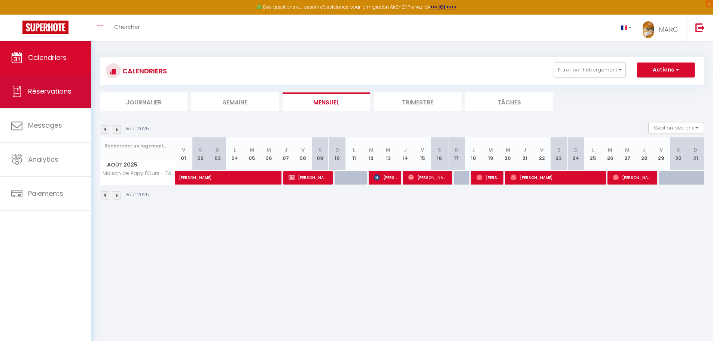 Image resolution: width=713 pixels, height=341 pixels. Describe the element at coordinates (444, 7) in the screenshot. I see `a: >>> ICI <<<<` at that location.